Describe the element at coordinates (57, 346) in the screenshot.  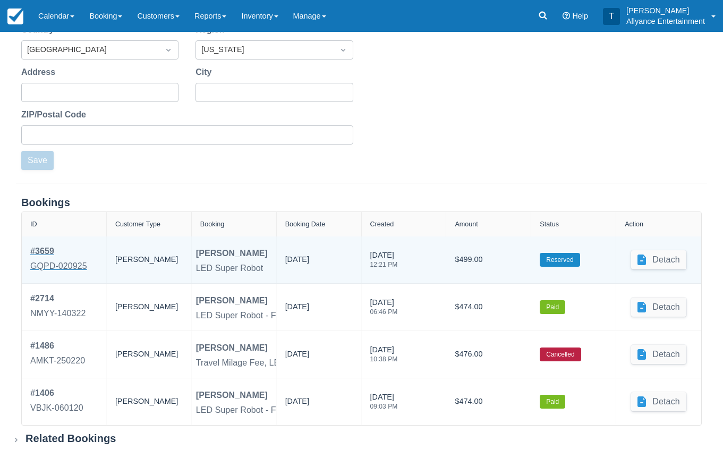
I see `div: # 1486` at that location.